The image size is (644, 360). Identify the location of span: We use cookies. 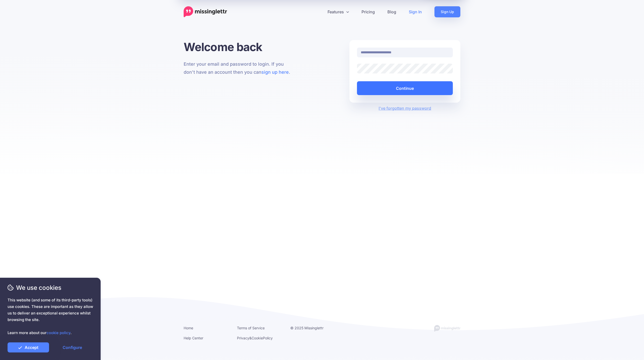
(50, 288).